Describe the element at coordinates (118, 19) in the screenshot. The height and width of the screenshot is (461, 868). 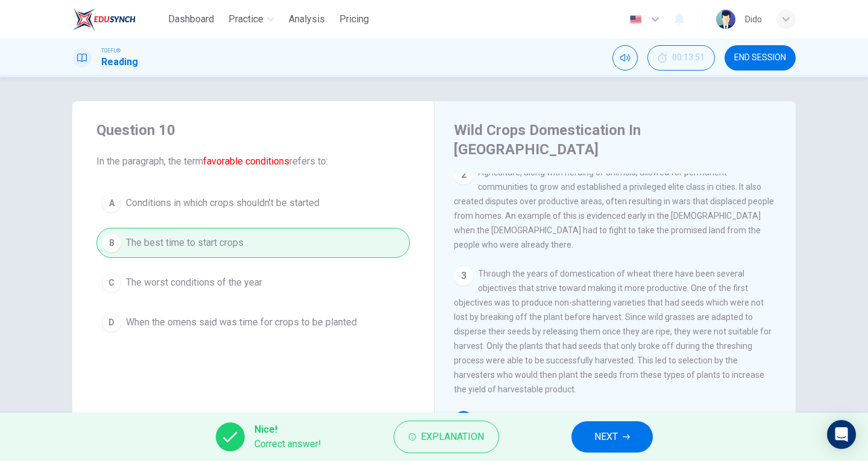
I see `a: EduSynch logo` at that location.